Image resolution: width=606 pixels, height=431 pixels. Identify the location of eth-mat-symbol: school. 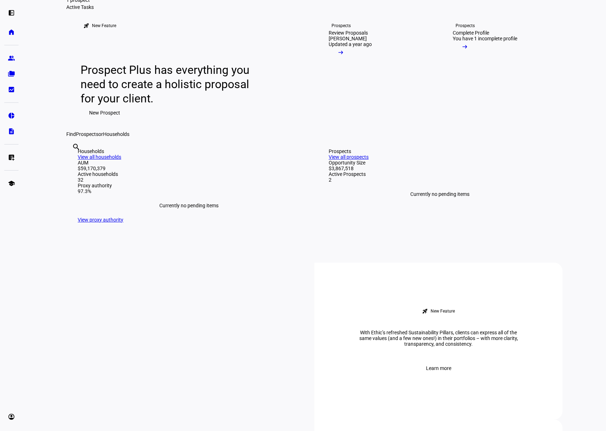
(11, 183).